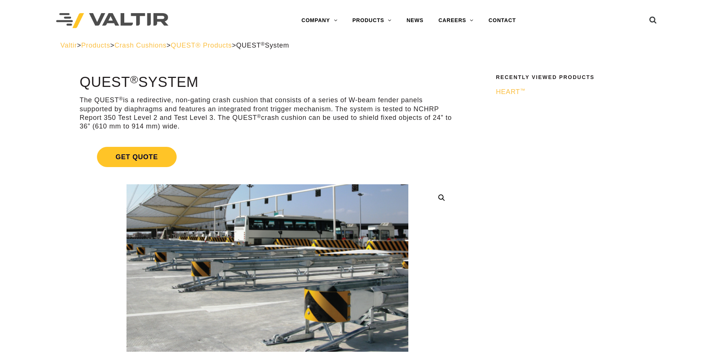 This screenshot has width=713, height=354. I want to click on span: HEART, so click(510, 92).